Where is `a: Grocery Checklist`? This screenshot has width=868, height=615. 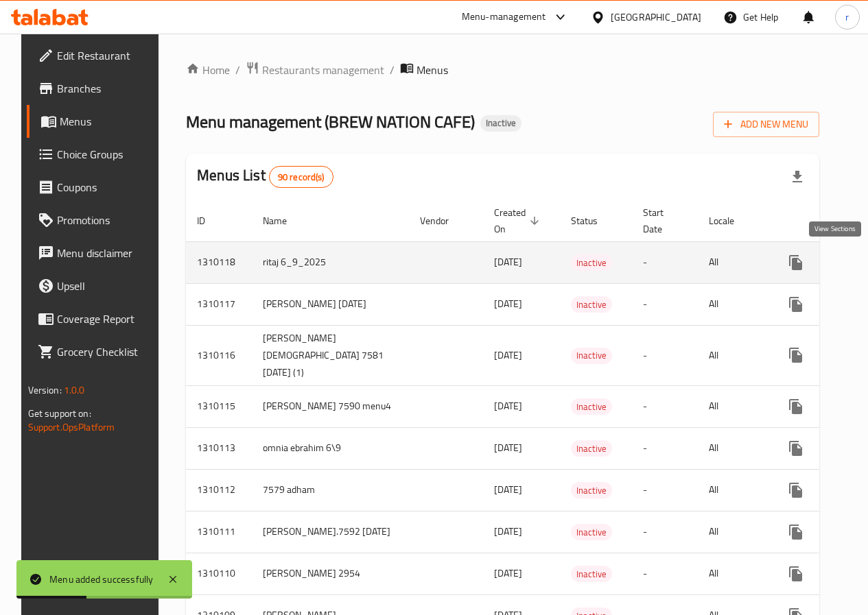
a: Grocery Checklist is located at coordinates (96, 352).